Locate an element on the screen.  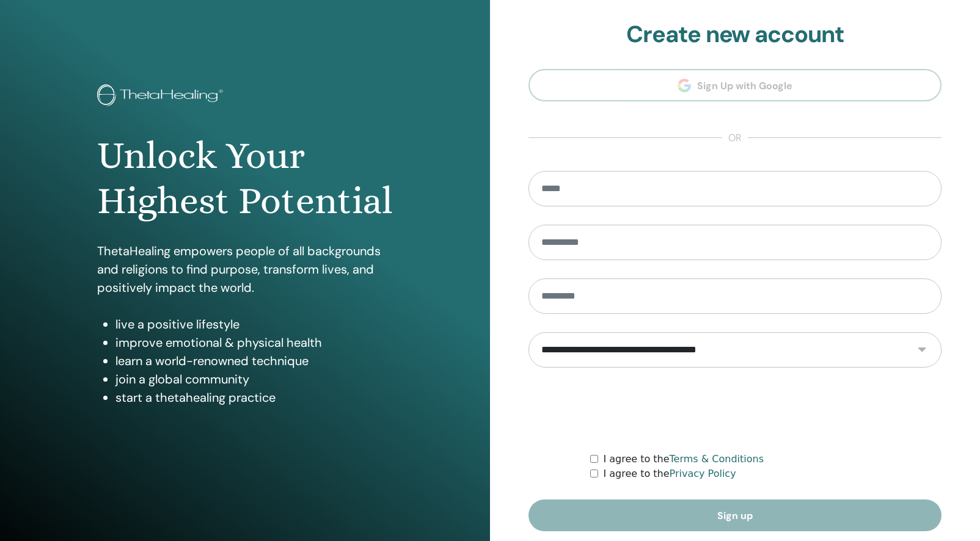
li: improve emotional & physical health is located at coordinates (254, 343).